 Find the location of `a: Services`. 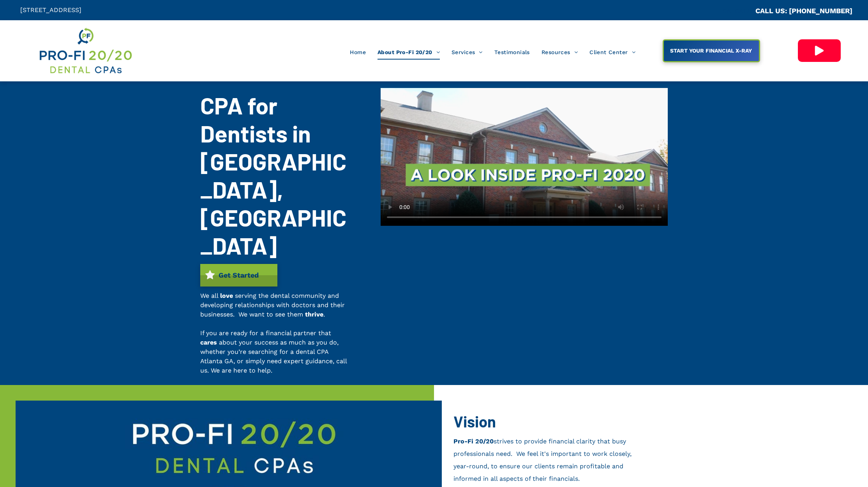

a: Services is located at coordinates (467, 52).